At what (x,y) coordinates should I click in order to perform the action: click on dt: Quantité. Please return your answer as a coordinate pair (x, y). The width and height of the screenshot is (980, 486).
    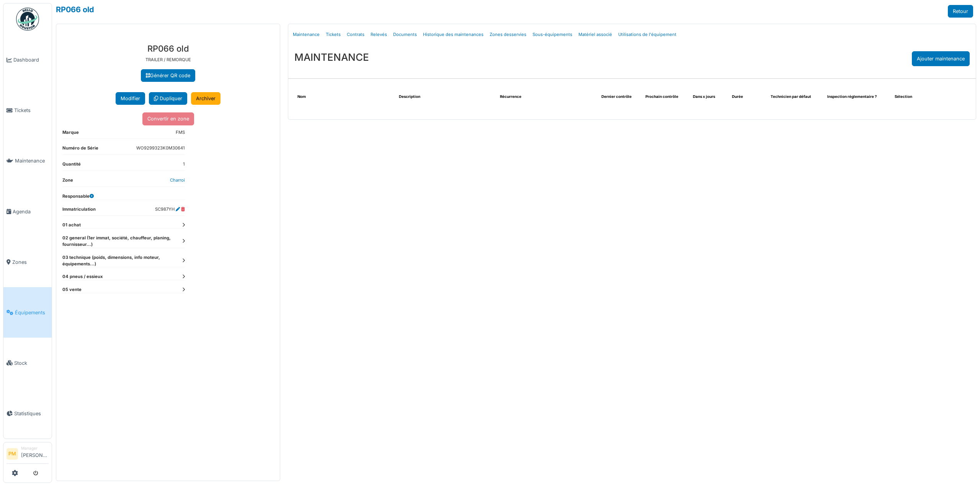
    Looking at the image, I should click on (72, 166).